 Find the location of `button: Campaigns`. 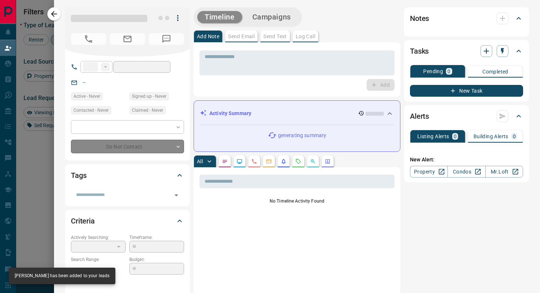

button: Campaigns is located at coordinates (272, 17).